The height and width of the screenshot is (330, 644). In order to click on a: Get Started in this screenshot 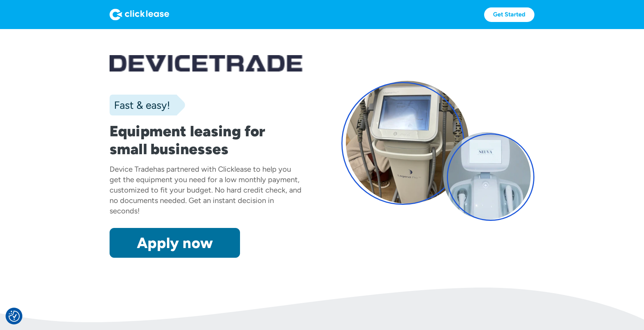, I will do `click(509, 14)`.